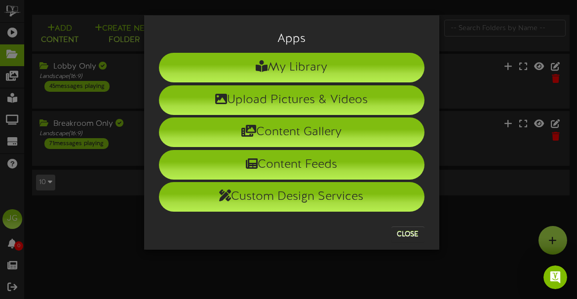 The image size is (577, 299). I want to click on h3: Apps, so click(292, 39).